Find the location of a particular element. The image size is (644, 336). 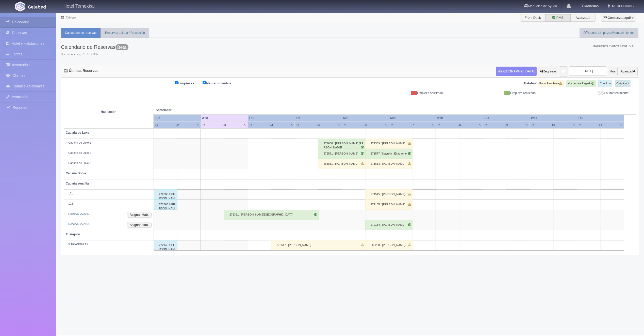

div: 08 is located at coordinates (459, 125).